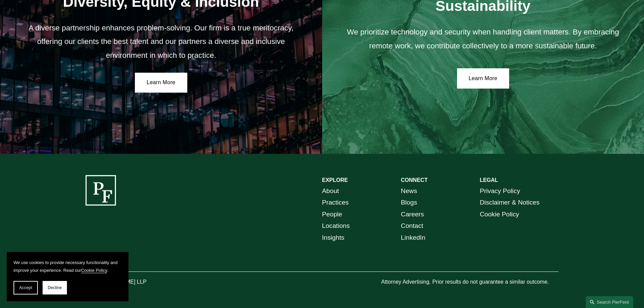 This screenshot has height=308, width=644. I want to click on a: Privacy Policy, so click(499, 191).